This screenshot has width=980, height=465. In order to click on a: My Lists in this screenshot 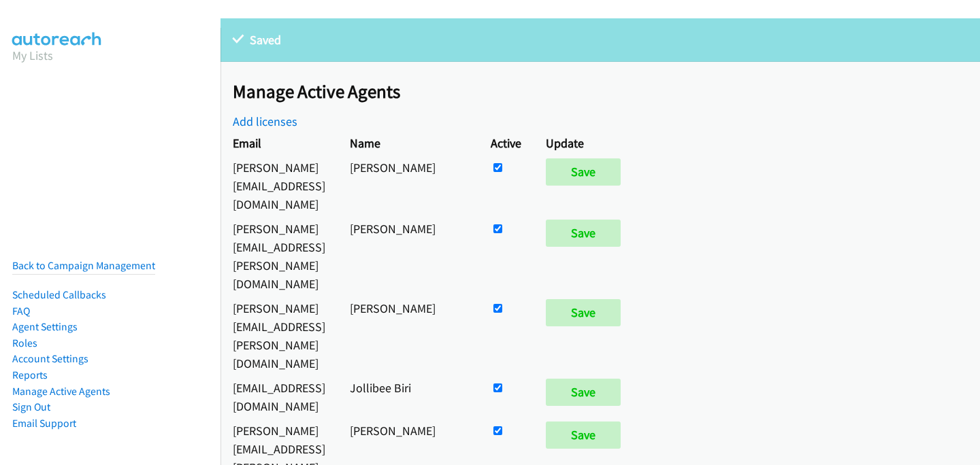, I will do `click(33, 55)`.